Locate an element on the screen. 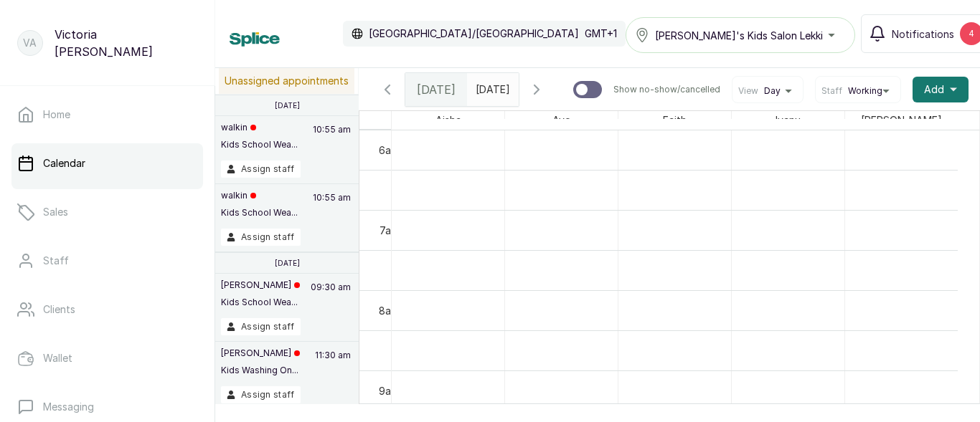  a: Wallet is located at coordinates (107, 359).